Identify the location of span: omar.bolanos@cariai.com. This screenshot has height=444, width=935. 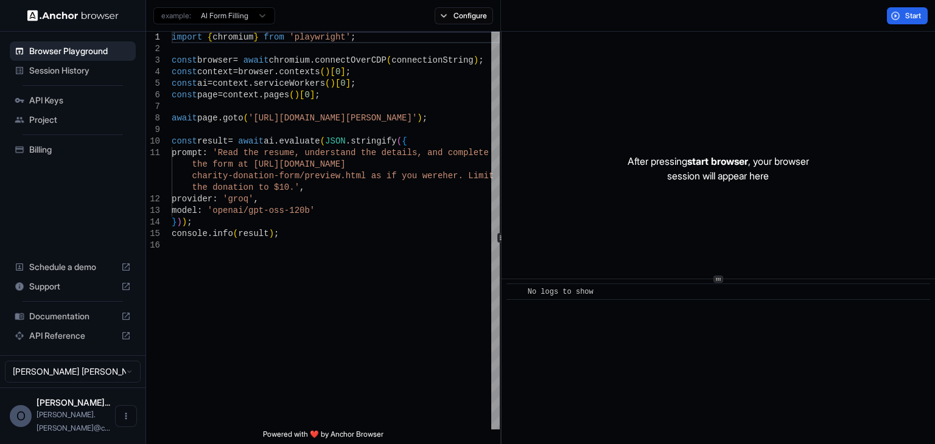
(73, 421).